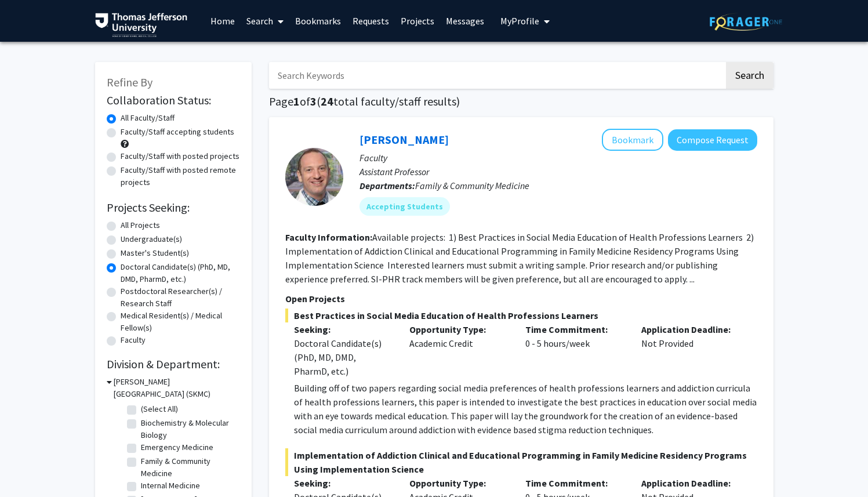  What do you see at coordinates (558, 157) in the screenshot?
I see `p: Faculty` at bounding box center [558, 157].